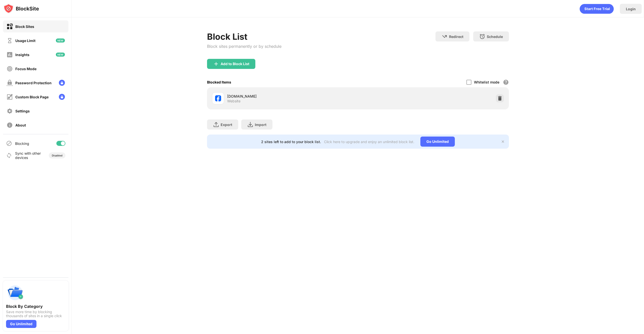 The width and height of the screenshot is (644, 334). What do you see at coordinates (495, 37) in the screenshot?
I see `div: Schedule` at bounding box center [495, 37].